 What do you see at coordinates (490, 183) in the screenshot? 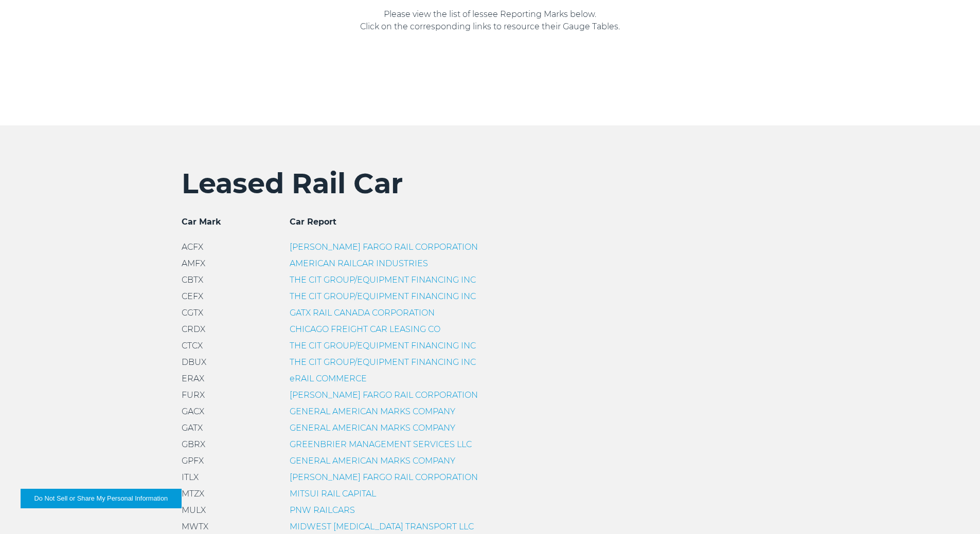
I see `h2: Leased Rail Car` at bounding box center [490, 183].